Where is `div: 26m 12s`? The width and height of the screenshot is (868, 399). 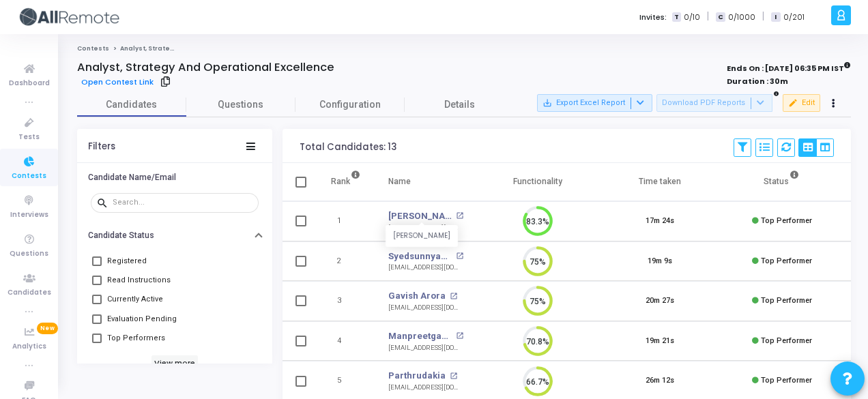 div: 26m 12s is located at coordinates (660, 380).